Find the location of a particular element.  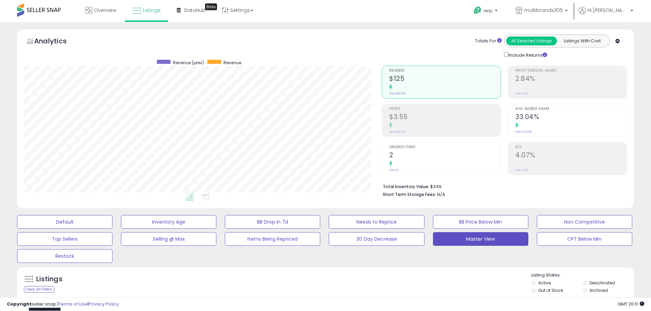

span: DataHub is located at coordinates (195, 10).